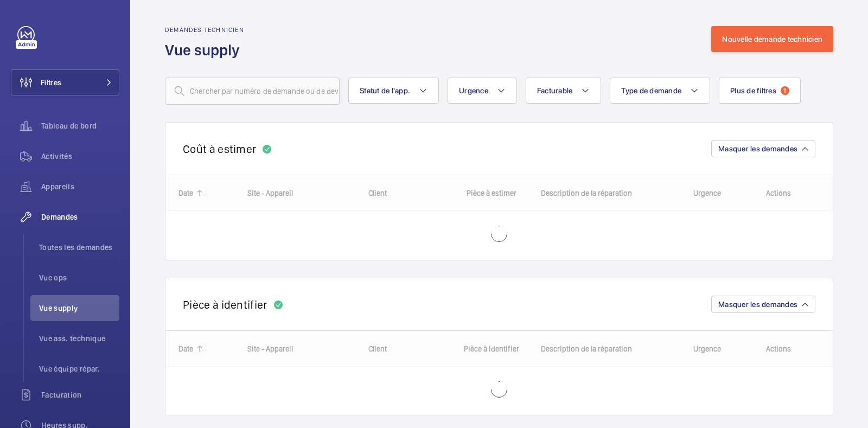 Image resolution: width=868 pixels, height=428 pixels. I want to click on span: Vue ass. technique, so click(79, 339).